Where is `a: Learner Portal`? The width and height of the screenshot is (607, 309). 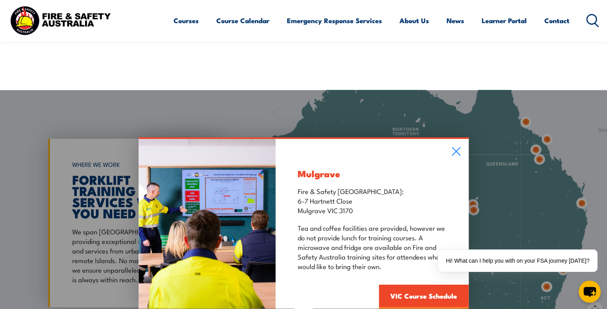
a: Learner Portal is located at coordinates (504, 20).